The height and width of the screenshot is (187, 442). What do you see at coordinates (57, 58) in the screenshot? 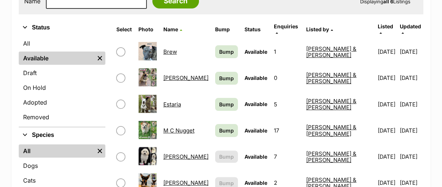
I see `a: Available` at bounding box center [57, 58].